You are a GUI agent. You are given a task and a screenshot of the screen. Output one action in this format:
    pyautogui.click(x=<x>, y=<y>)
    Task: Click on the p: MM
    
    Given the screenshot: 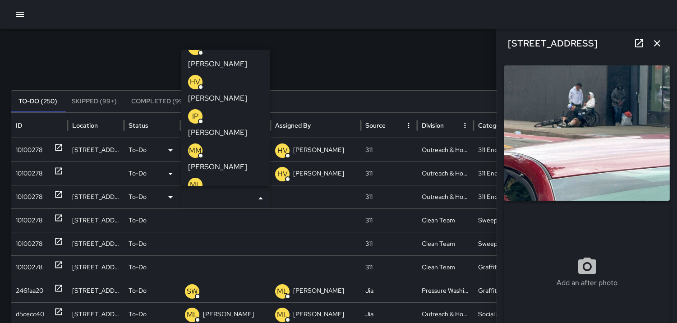 What is the action you would take?
    pyautogui.click(x=195, y=150)
    